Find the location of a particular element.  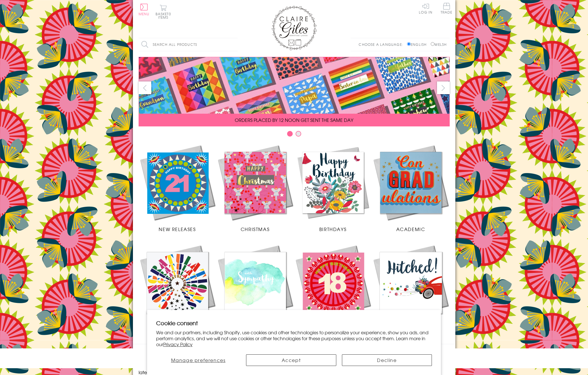

button: Carousel Page 1 (Current Slide) is located at coordinates (290, 134).